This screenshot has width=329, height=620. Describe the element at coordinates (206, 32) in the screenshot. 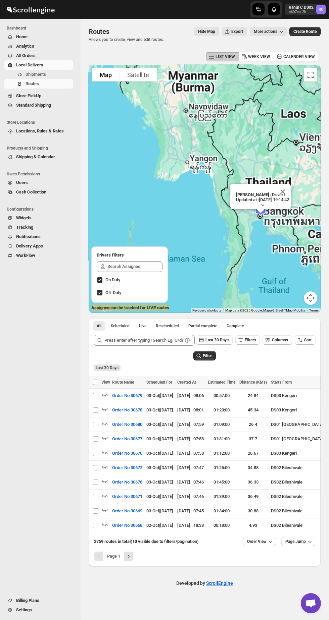

I see `span: Hide Map` at that location.